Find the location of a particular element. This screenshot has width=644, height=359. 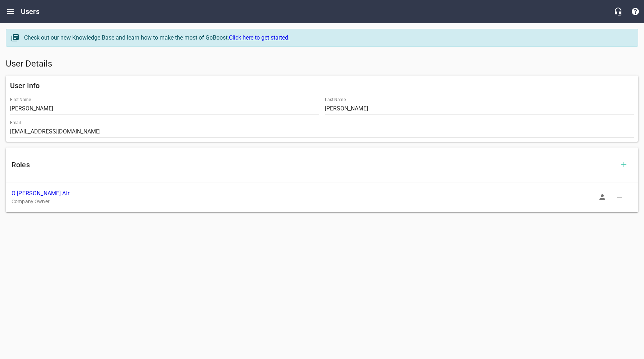

label: Email is located at coordinates (16, 122).